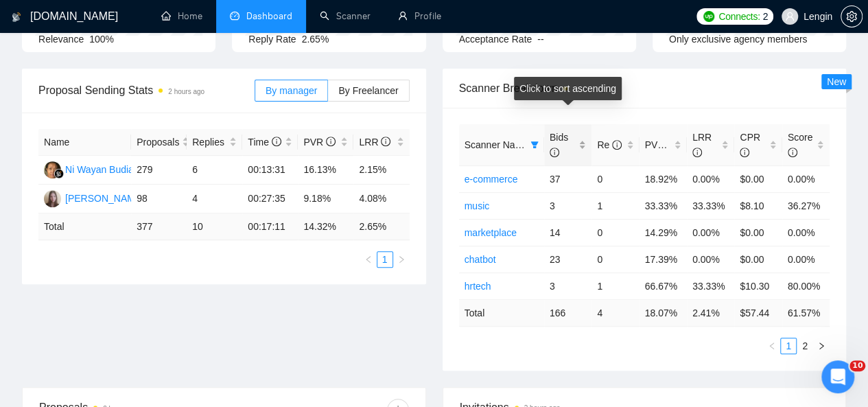  What do you see at coordinates (316, 39) in the screenshot?
I see `span: 2.65%` at bounding box center [316, 39].